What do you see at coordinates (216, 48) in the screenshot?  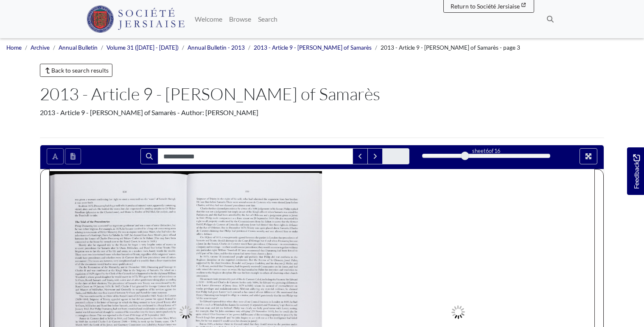 I see `a: Annual Bulletin - 2013` at bounding box center [216, 48].